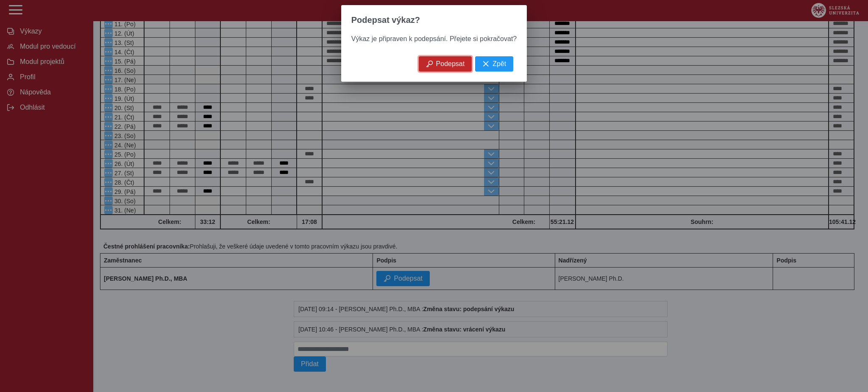 The height and width of the screenshot is (392, 868). What do you see at coordinates (434, 38) in the screenshot?
I see `span: Výkaz je připraven k podepsání. Přejete si pokračovat?` at bounding box center [434, 38].